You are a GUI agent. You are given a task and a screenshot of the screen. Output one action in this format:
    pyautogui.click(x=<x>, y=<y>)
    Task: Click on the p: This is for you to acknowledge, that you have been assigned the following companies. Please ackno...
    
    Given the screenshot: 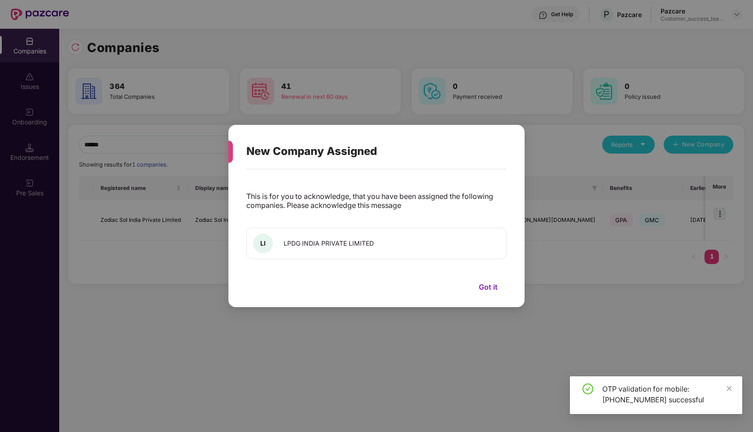 What is the action you would take?
    pyautogui.click(x=376, y=201)
    